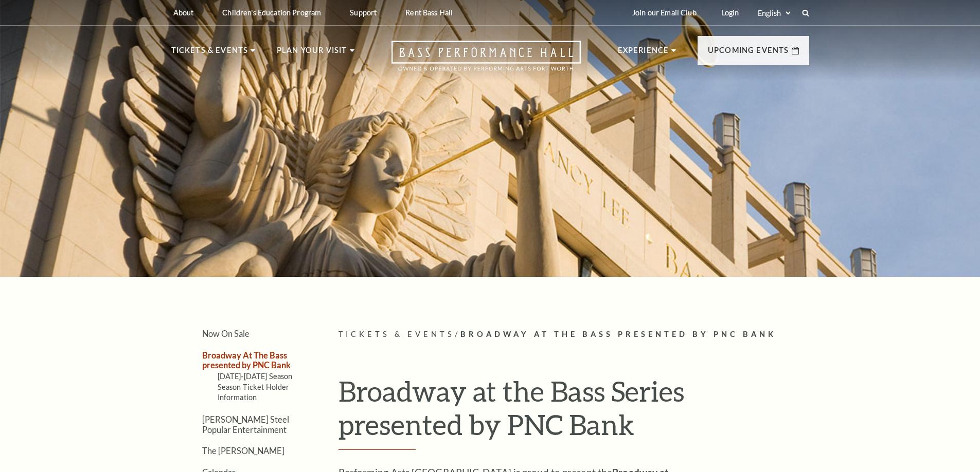 The width and height of the screenshot is (980, 472). What do you see at coordinates (619, 334) in the screenshot?
I see `span: Broadway At The Bass presented by PNC Bank` at bounding box center [619, 334].